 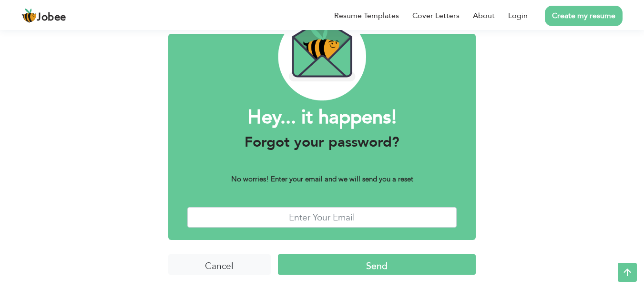 I want to click on b: No worries! Enter your email and we will send you a reset, so click(x=322, y=179).